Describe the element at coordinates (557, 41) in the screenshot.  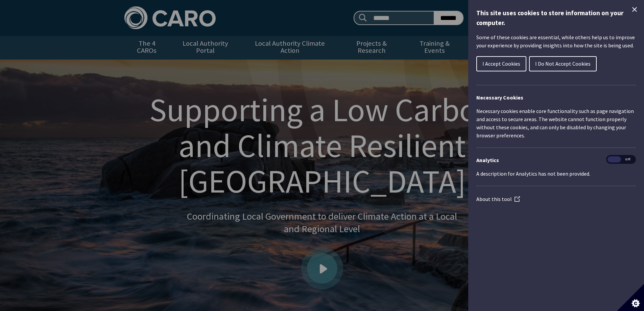
I see `p: Some of these cookies are essential, while others help us to improve your experience by providing...` at that location.